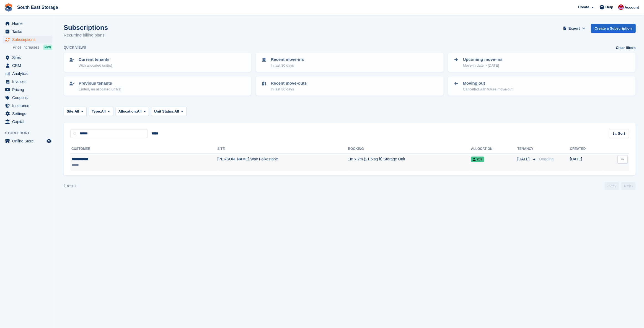 This screenshot has width=644, height=328. Describe the element at coordinates (8, 8) in the screenshot. I see `img: stora-icon-8386f47178a22dfd0bd8f6a31ec36ba5ce8667c1dd55bd0f319d3a0aa187defe.svg` at that location.